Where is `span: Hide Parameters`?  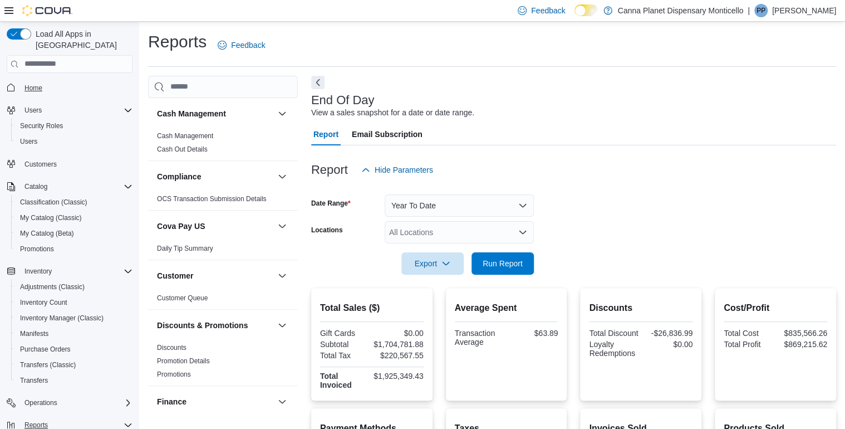 span: Hide Parameters is located at coordinates (404, 170).